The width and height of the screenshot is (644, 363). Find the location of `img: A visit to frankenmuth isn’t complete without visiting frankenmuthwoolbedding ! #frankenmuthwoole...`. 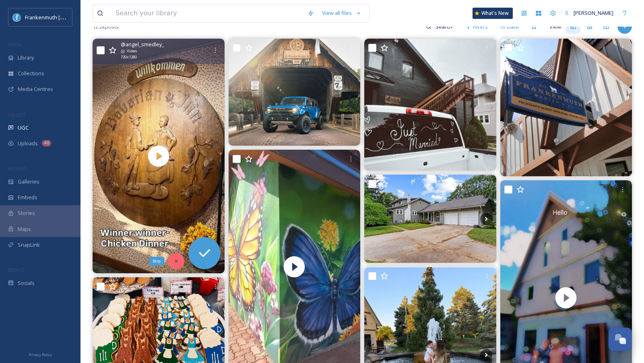

img: A visit to frankenmuth isn’t complete without visiting frankenmuthwoolbedding ! #frankenmuthwoole... is located at coordinates (566, 108).